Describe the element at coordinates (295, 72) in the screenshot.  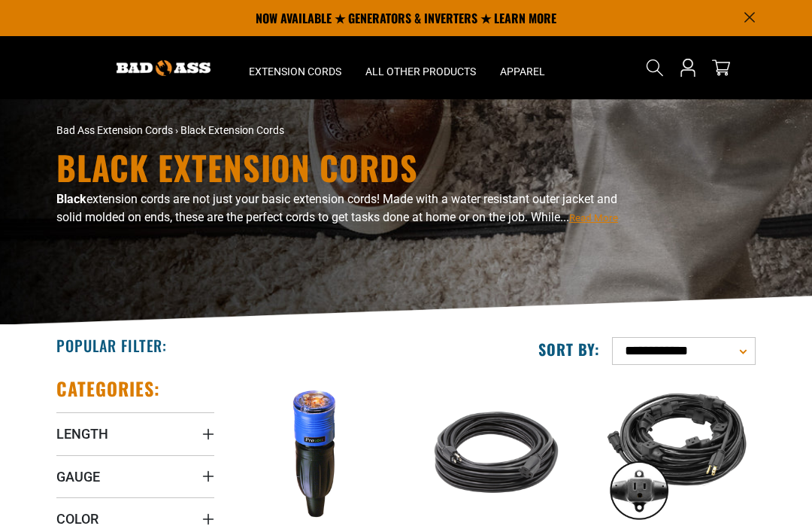
I see `span: Extension Cords` at that location.